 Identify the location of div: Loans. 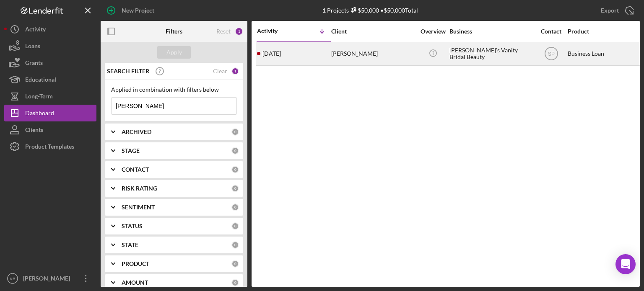
(32, 47).